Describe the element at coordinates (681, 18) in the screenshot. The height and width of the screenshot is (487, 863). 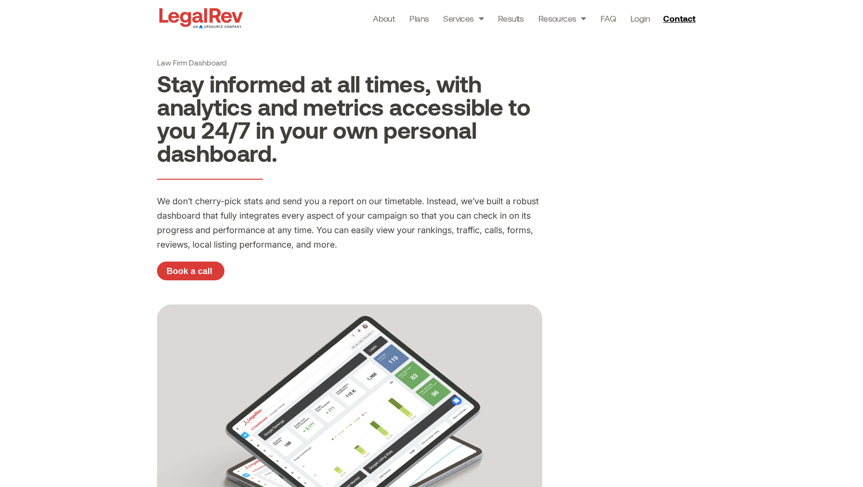
I see `a: Contact` at that location.